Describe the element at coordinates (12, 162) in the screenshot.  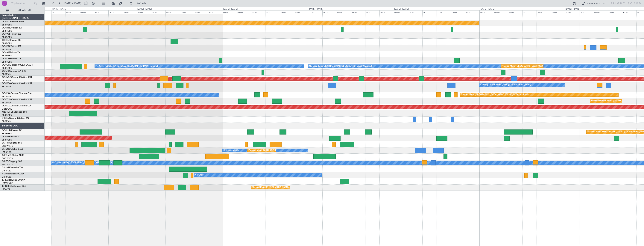
I see `a: G-LEGCLegacy 600` at that location.